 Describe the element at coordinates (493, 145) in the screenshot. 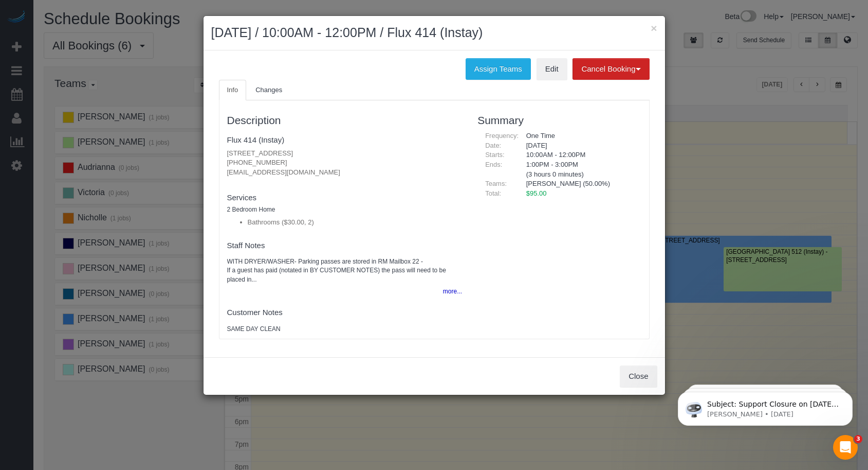

I see `span: Date:` at that location.